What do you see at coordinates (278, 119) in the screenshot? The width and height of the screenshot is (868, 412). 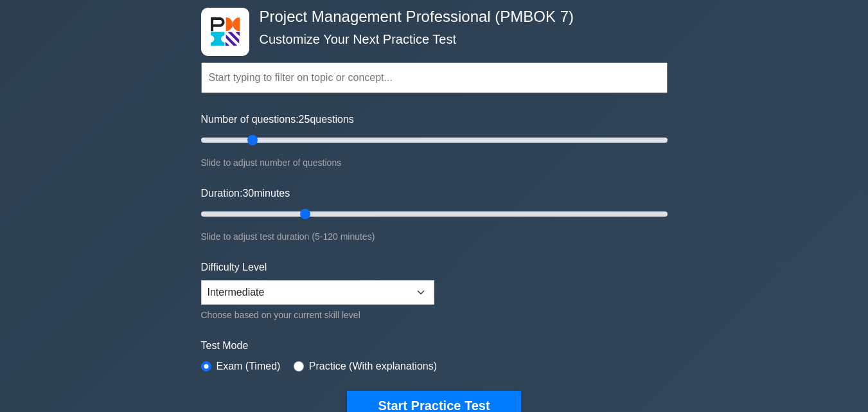 I see `label: Number of questions: questions` at bounding box center [278, 119].